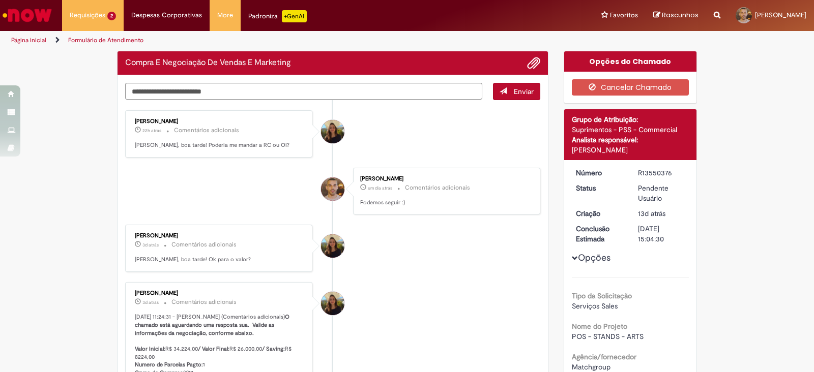 This screenshot has width=814, height=372. Describe the element at coordinates (208, 63) in the screenshot. I see `h2: Compra E Negociação De Vendas E Marketing Histórico de tíquete` at that location.